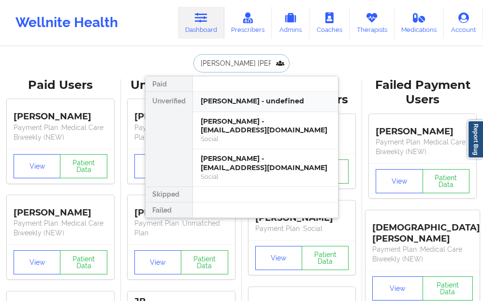 The image size is (483, 301). I want to click on div: Failed Payment Users, so click(423, 93).